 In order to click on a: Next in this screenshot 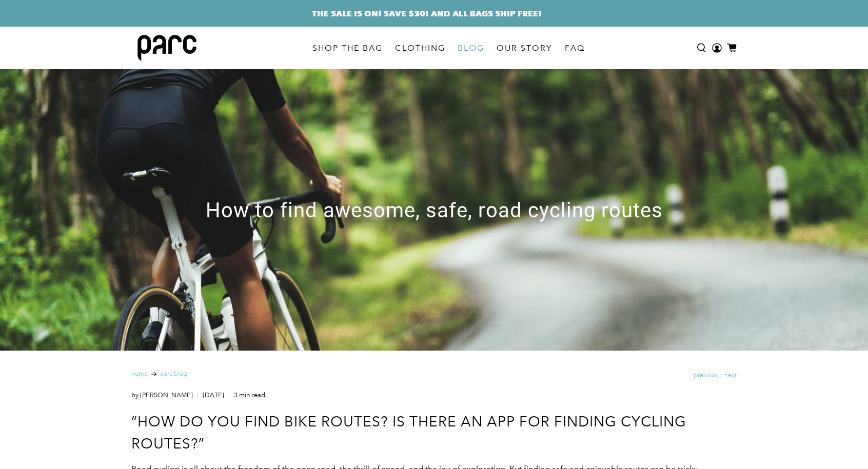, I will do `click(731, 376)`.